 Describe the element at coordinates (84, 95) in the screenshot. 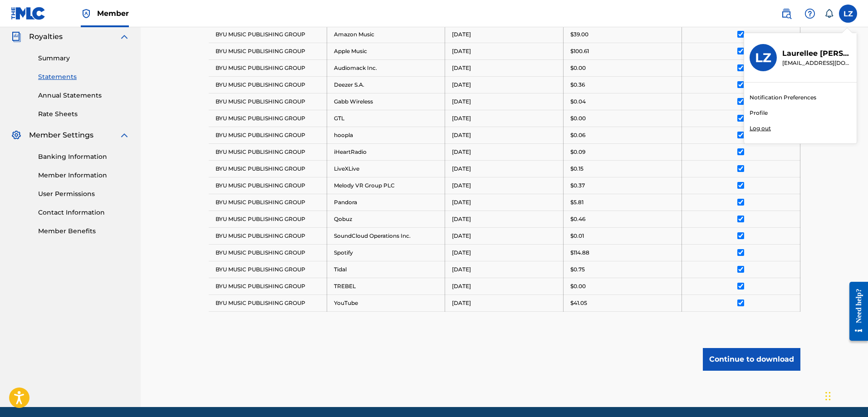

I see `a: Annual Statements` at that location.